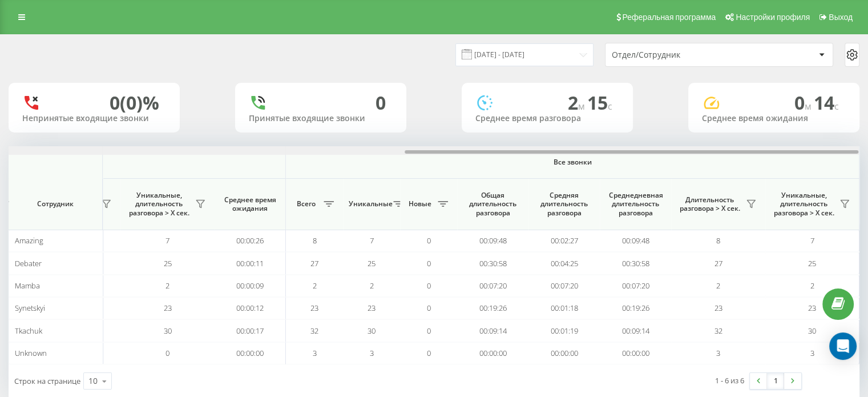  I want to click on span: Выход, so click(840, 17).